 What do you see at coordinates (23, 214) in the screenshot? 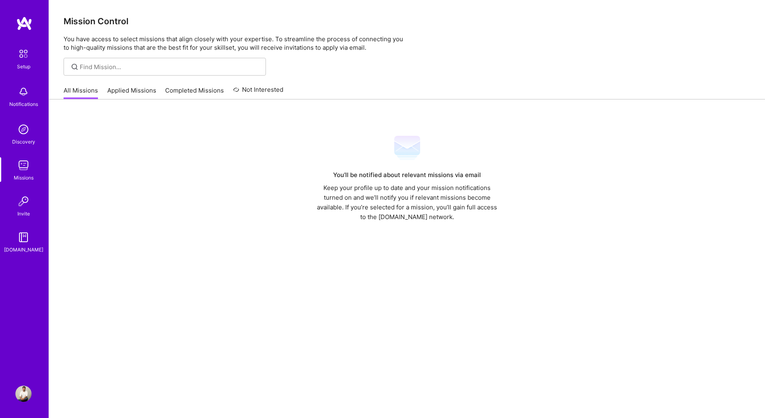
I see `div: Invite` at bounding box center [23, 214].